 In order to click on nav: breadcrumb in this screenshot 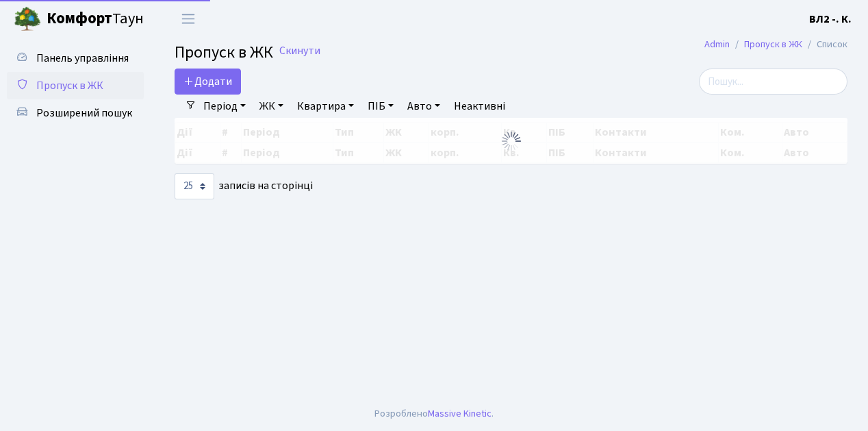, I will do `click(776, 44)`.